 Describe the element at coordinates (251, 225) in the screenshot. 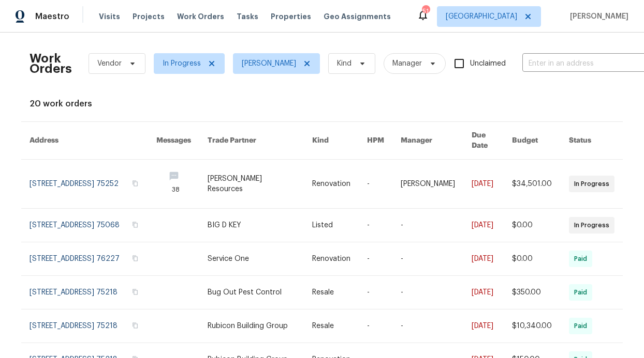

I see `td: BIG D KEY` at that location.